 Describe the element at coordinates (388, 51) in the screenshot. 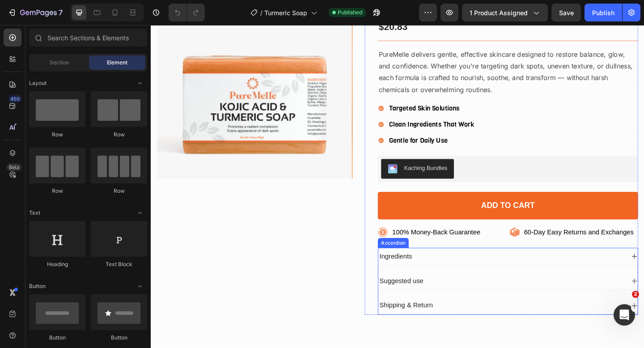

I see `p: PureMelle delivers gentle, effective skincare designed to restore balance, glow, and confidence. ...` at that location.